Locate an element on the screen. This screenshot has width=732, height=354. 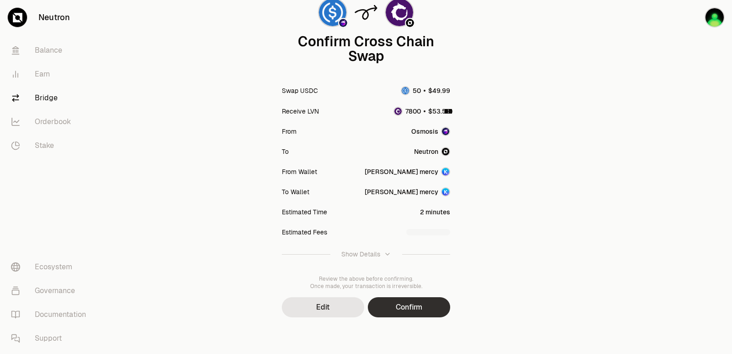
a: Earn is located at coordinates (51, 74).